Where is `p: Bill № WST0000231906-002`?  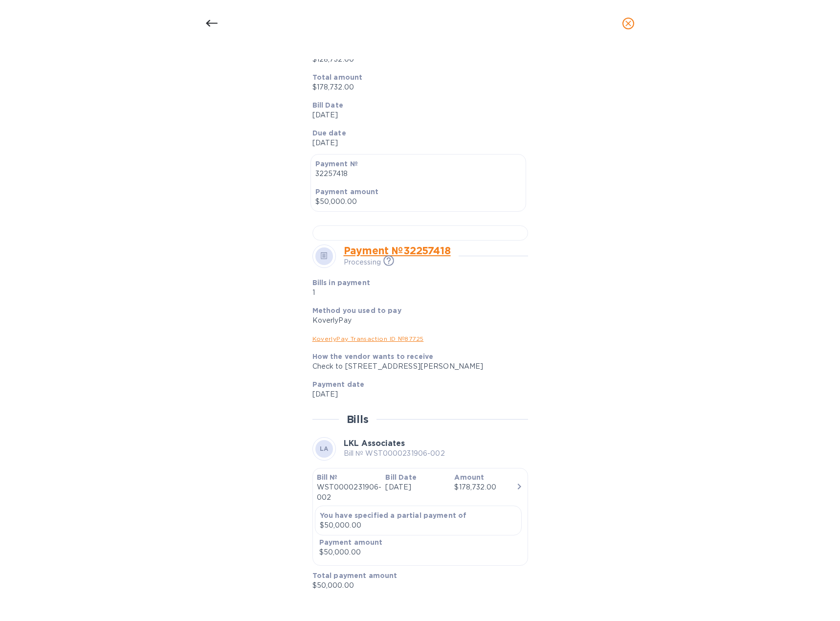 p: Bill № WST0000231906-002 is located at coordinates (395, 453).